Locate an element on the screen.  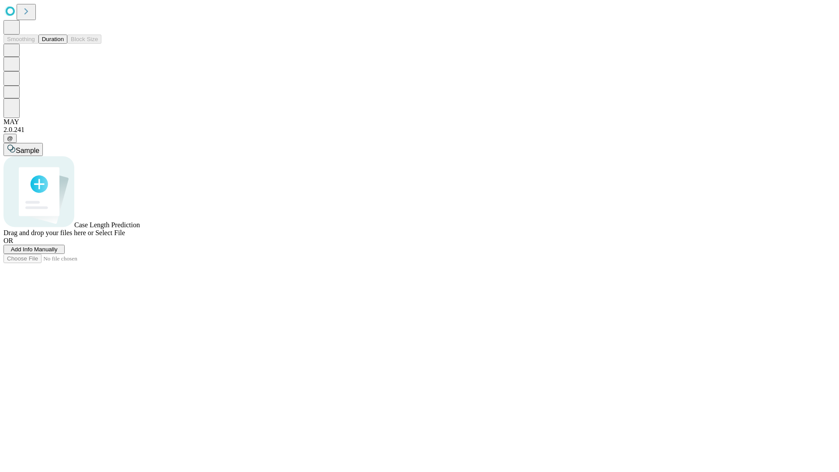
div: MAY is located at coordinates (419, 122).